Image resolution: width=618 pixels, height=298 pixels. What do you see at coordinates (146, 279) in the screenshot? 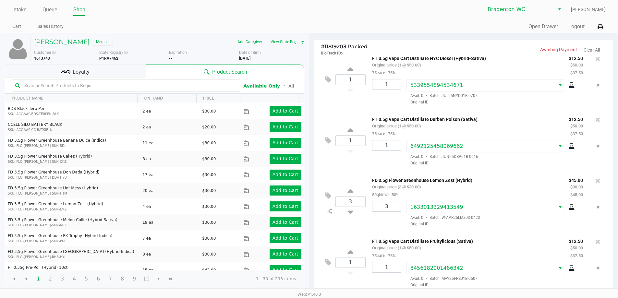
I see `span: Page 10` at bounding box center [146, 279].